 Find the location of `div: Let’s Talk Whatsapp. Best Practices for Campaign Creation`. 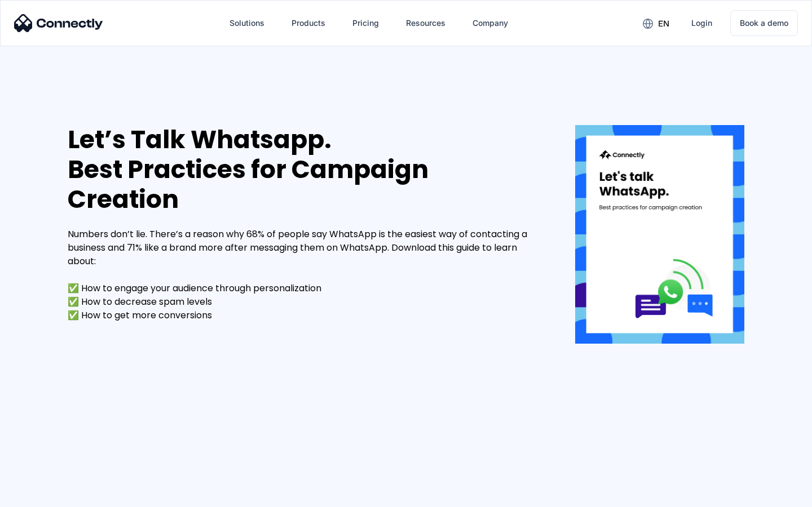

div: Let’s Talk Whatsapp. Best Practices for Campaign Creation is located at coordinates (304, 170).